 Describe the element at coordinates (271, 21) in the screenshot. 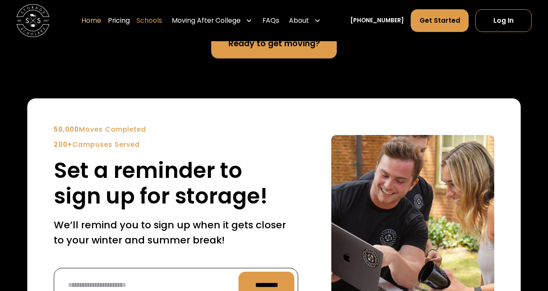

I see `a: FAQs` at that location.